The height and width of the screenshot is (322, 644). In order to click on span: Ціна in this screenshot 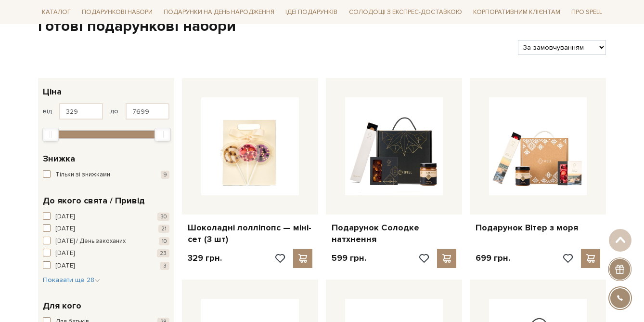, I will do `click(52, 91)`.